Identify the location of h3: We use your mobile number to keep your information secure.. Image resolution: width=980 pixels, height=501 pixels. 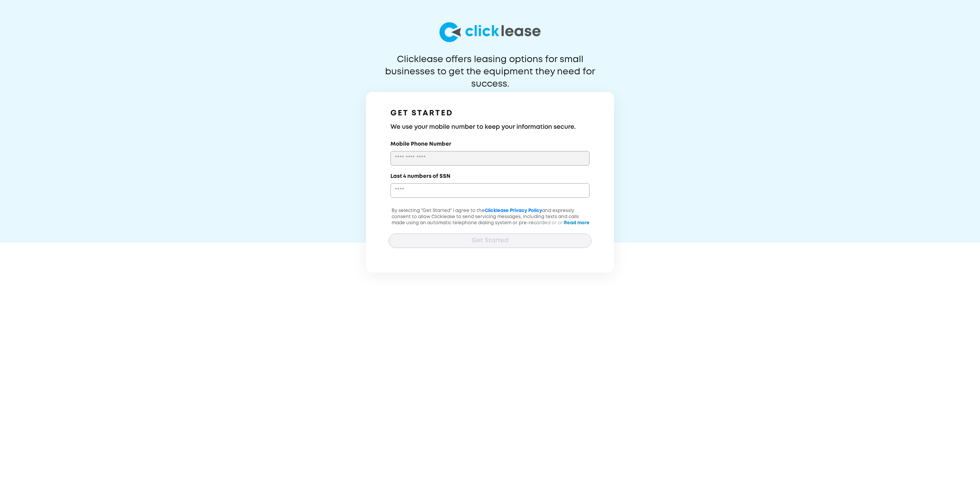
(490, 127).